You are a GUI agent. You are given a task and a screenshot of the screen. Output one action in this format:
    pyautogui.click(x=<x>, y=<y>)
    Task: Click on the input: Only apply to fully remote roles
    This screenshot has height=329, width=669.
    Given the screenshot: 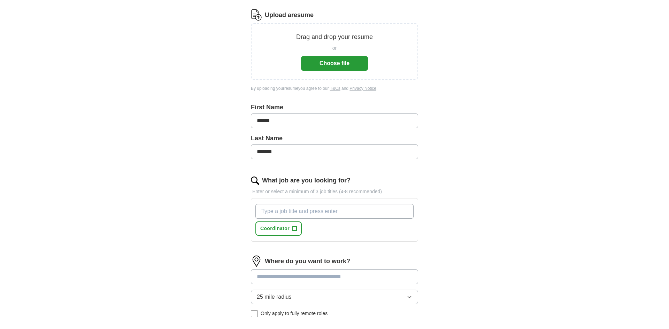 What is the action you would take?
    pyautogui.click(x=254, y=314)
    